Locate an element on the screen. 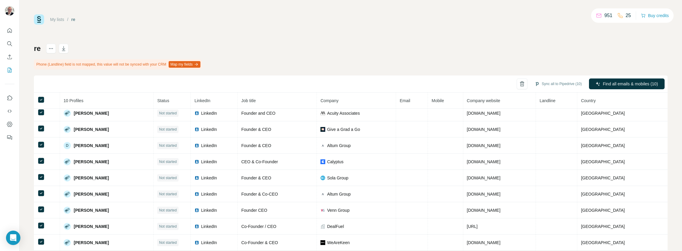 The image size is (682, 251). span: Founder and CEO is located at coordinates (258, 113).